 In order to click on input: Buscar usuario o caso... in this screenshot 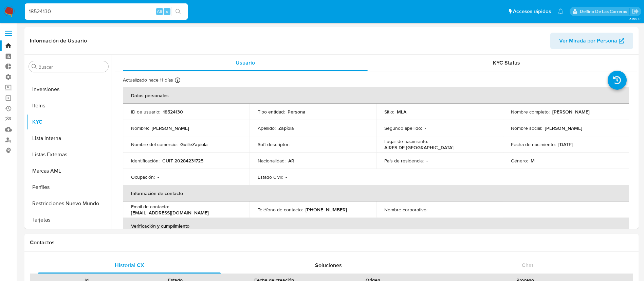, I will do `click(106, 12)`.